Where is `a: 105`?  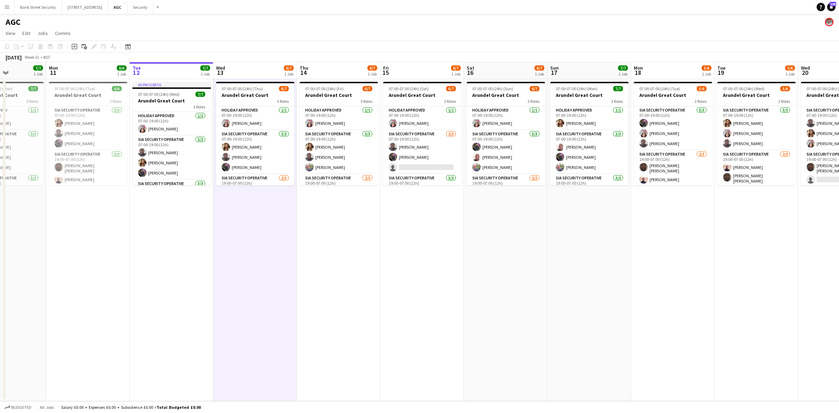
a: 105 is located at coordinates (832, 7).